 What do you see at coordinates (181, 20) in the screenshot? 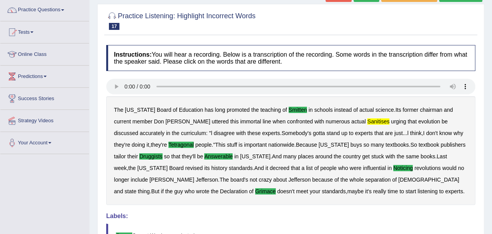
I see `h2: Practice Listening: Highlight Incorrect Words` at bounding box center [181, 20].